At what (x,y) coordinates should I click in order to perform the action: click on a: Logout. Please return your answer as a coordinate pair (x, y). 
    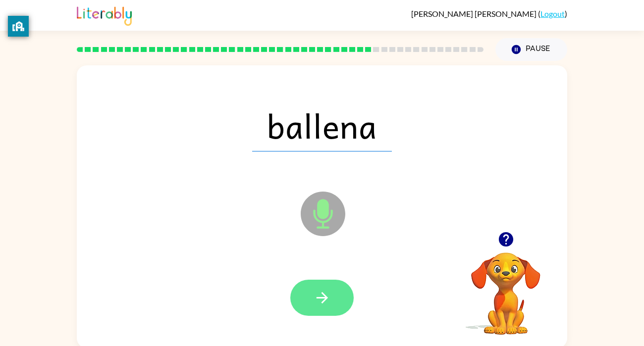
    Looking at the image, I should click on (552, 14).